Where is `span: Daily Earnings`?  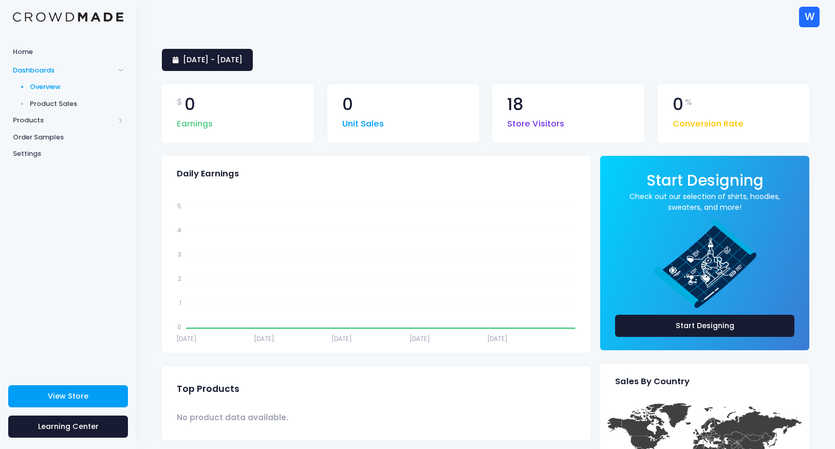 span: Daily Earnings is located at coordinates (208, 174).